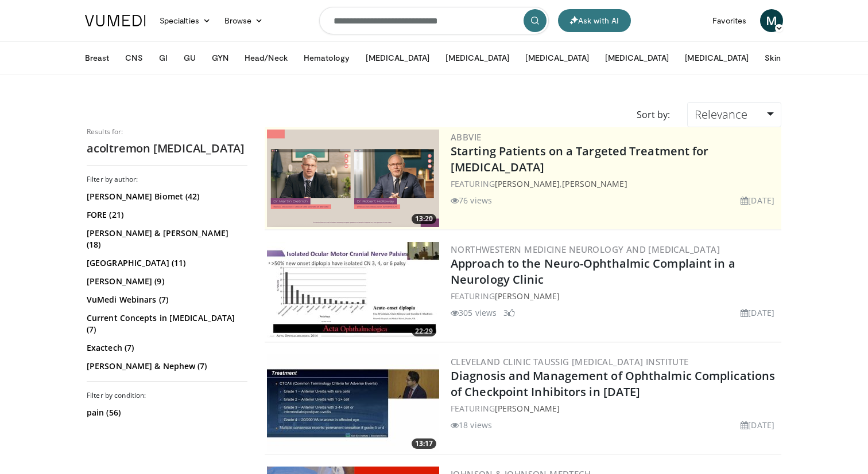 The width and height of the screenshot is (868, 474). Describe the element at coordinates (185, 20) in the screenshot. I see `a: Specialties` at that location.